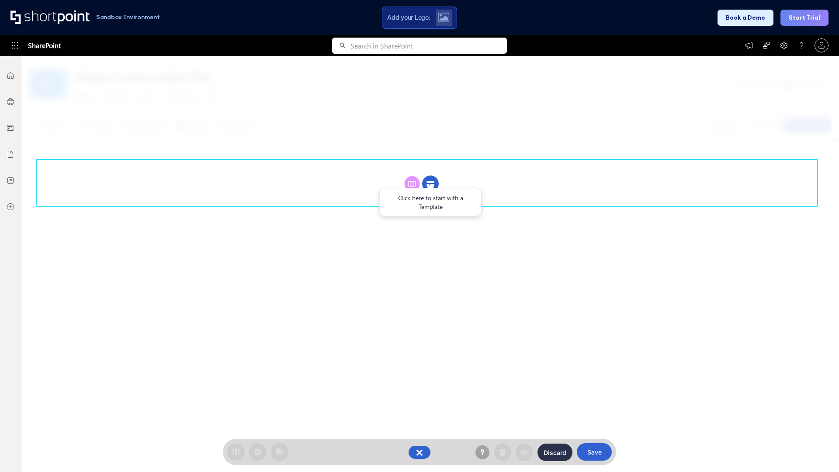  Describe the element at coordinates (746, 17) in the screenshot. I see `button: Book a Demo` at that location.